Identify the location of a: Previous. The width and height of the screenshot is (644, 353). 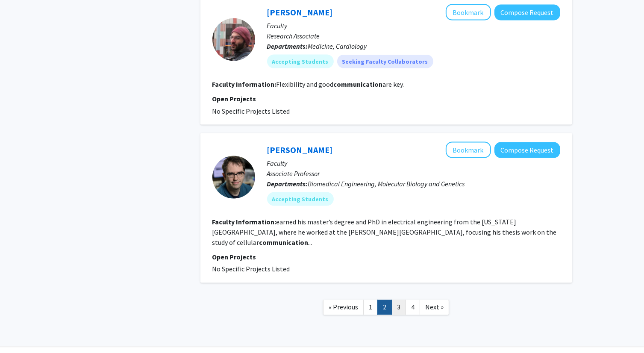
(343, 307).